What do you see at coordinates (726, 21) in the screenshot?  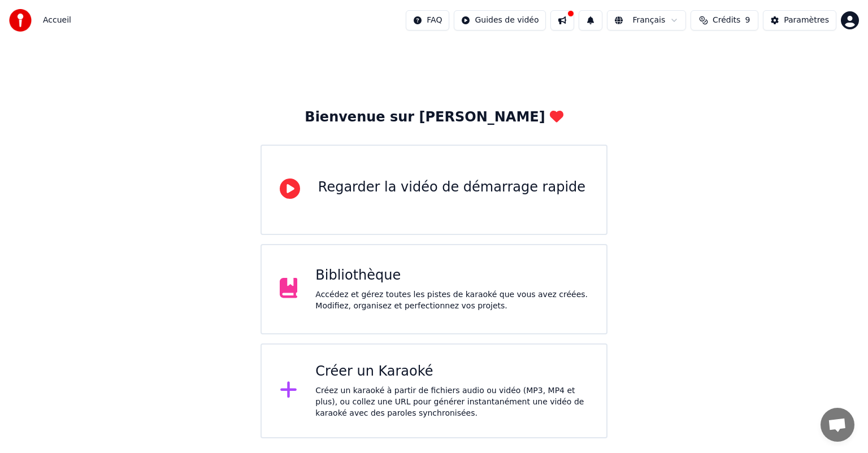 I see `span: Crédits` at bounding box center [726, 21].